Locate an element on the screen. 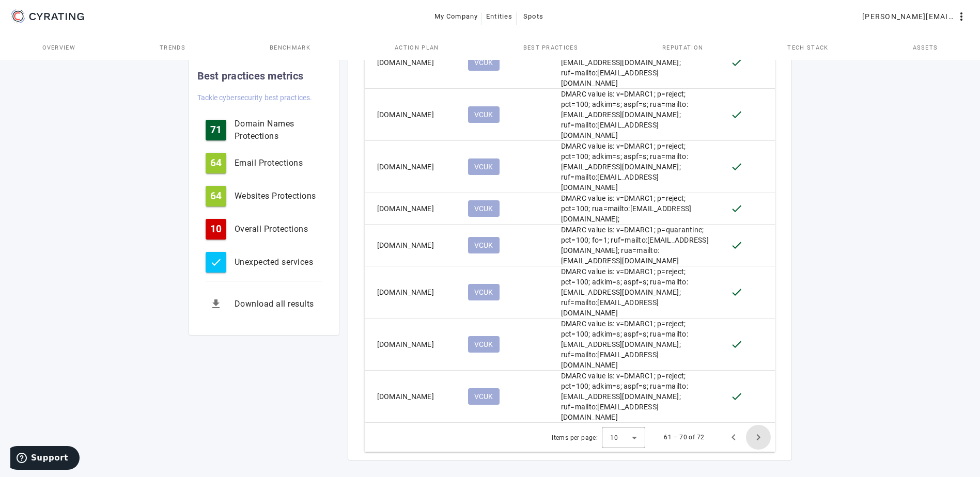 This screenshot has width=980, height=477. button: Next page is located at coordinates (759, 438).